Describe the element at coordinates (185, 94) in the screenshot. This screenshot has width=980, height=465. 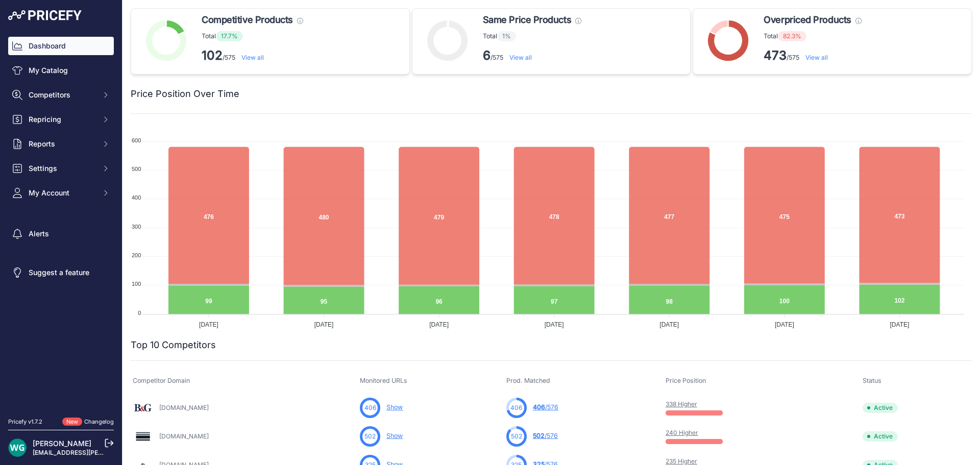
I see `h2: Price Position Over Time` at that location.